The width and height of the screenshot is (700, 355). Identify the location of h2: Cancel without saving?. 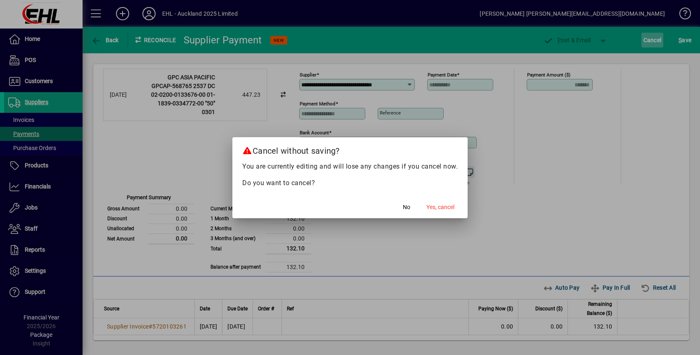
(350, 149).